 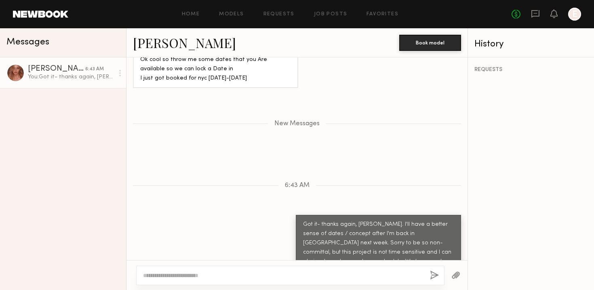 What do you see at coordinates (215, 69) in the screenshot?
I see `div: Ok cool so throw me some dates that you Are available so we can lock a Date in I just got booked ...` at bounding box center [215, 69].